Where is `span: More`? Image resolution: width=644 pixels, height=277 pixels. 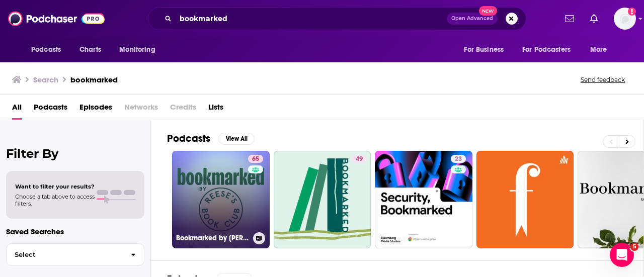
span: More is located at coordinates (599, 50).